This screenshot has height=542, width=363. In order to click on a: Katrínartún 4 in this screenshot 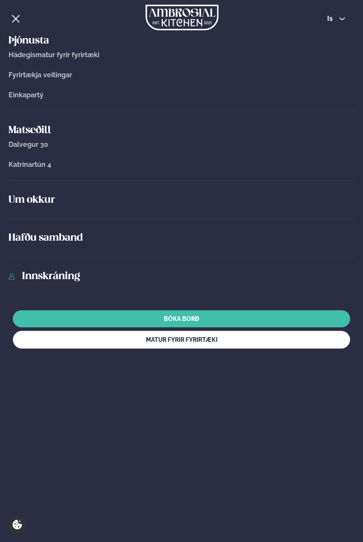, I will do `click(181, 165)`.